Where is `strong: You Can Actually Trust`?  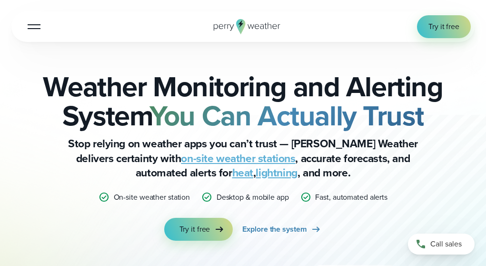
strong: You Can Actually Trust is located at coordinates (287, 116).